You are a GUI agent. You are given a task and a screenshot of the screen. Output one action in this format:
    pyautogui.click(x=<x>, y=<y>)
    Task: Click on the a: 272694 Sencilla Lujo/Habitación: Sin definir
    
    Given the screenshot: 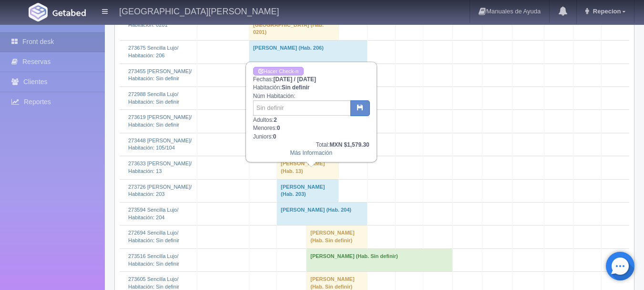 What is the action you would take?
    pyautogui.click(x=154, y=236)
    